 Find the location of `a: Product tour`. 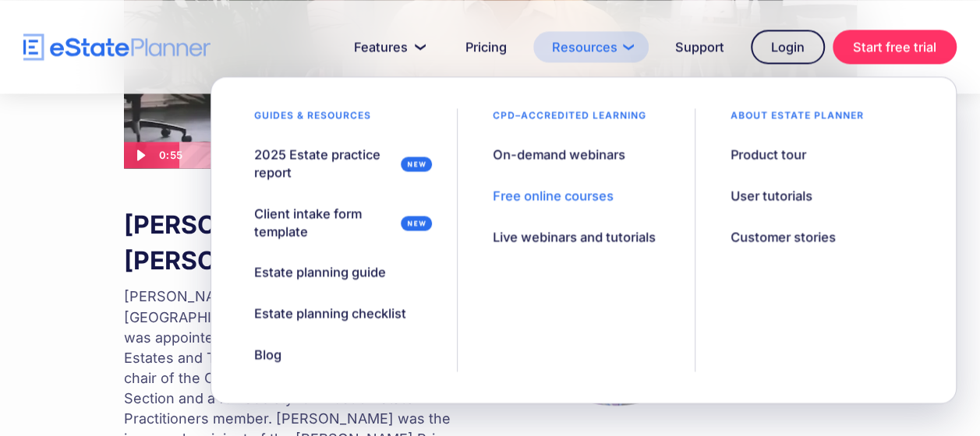

a: Product tour is located at coordinates (768, 155).